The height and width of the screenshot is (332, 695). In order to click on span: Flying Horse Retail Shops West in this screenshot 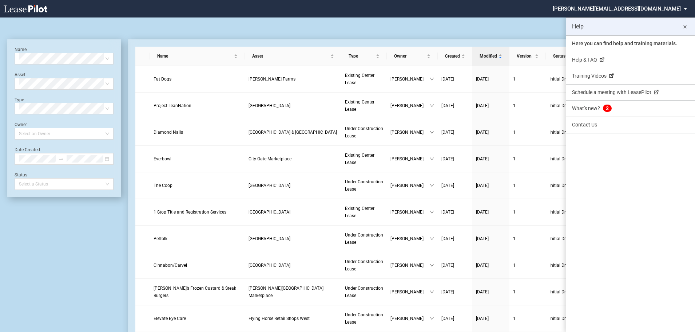, I will do `click(279, 318)`.